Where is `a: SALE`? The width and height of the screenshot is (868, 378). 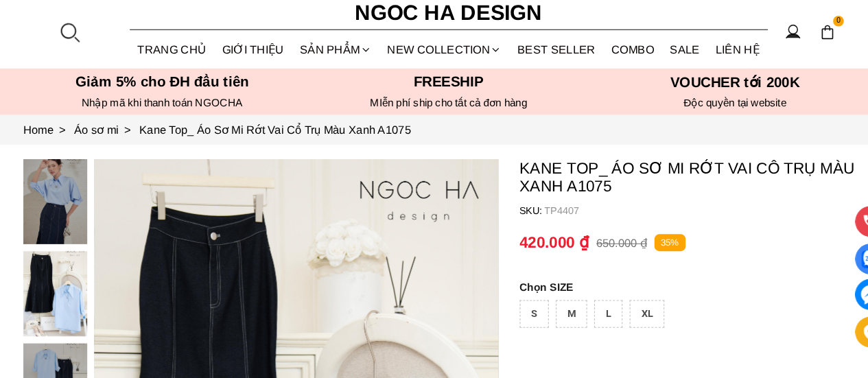 a: SALE is located at coordinates (662, 55).